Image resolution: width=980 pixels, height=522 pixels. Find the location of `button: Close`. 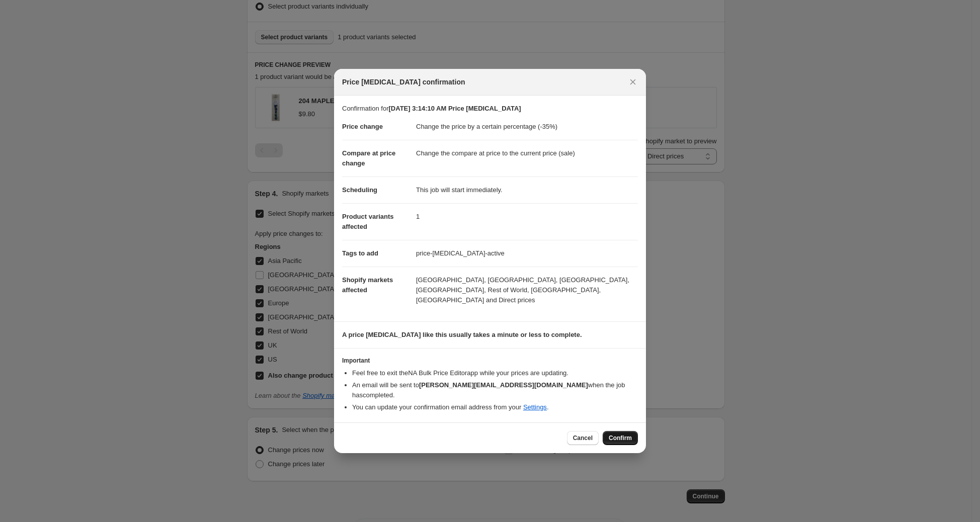

button: Close is located at coordinates (633, 82).